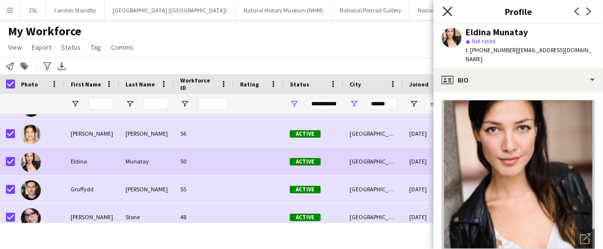 The image size is (603, 249). I want to click on a: Status, so click(71, 47).